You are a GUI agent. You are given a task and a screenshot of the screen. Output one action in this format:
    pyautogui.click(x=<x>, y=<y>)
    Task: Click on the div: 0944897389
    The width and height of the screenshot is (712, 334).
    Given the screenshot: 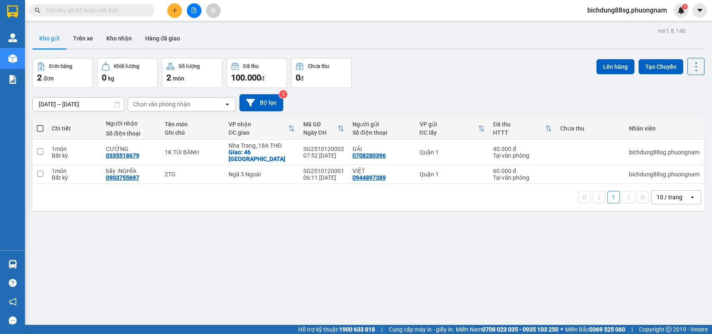 What is the action you would take?
    pyautogui.click(x=369, y=178)
    